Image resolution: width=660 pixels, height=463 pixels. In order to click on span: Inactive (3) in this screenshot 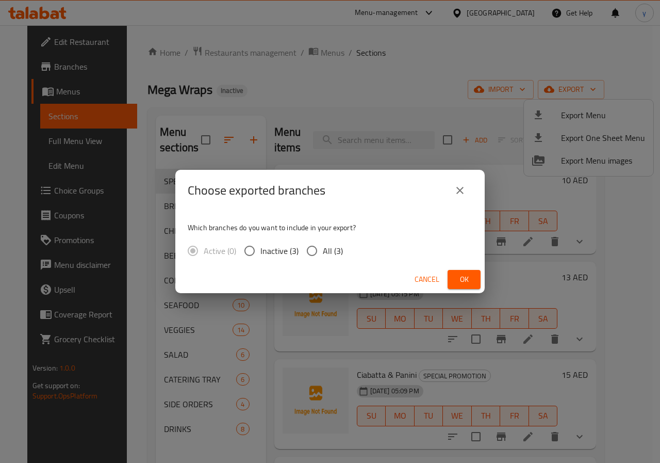, I will do `click(280, 251)`.